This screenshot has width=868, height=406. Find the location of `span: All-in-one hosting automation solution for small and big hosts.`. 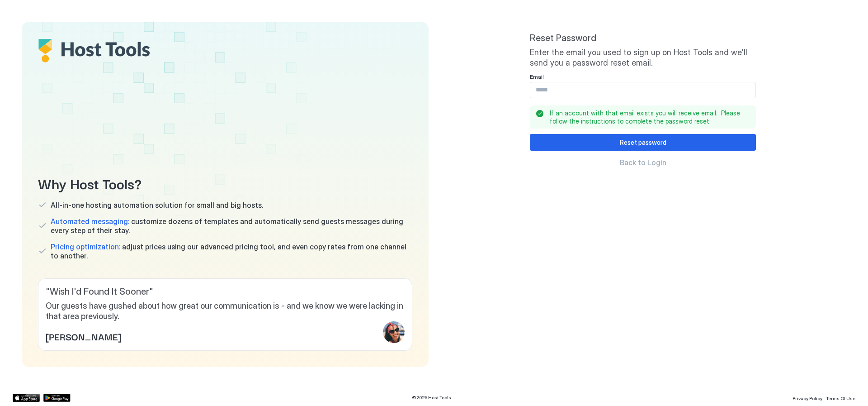

span: All-in-one hosting automation solution for small and big hosts. is located at coordinates (157, 205).